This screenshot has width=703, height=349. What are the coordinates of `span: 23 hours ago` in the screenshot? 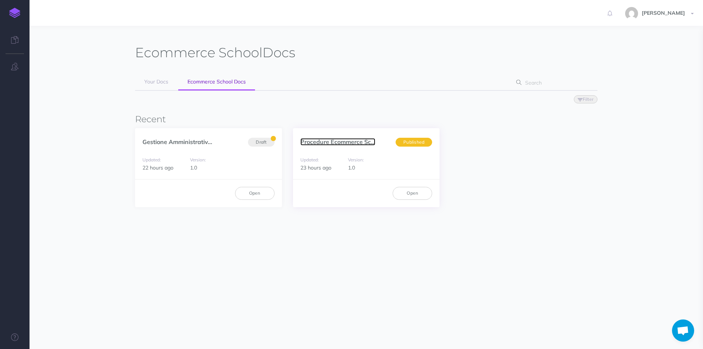 It's located at (316, 168).